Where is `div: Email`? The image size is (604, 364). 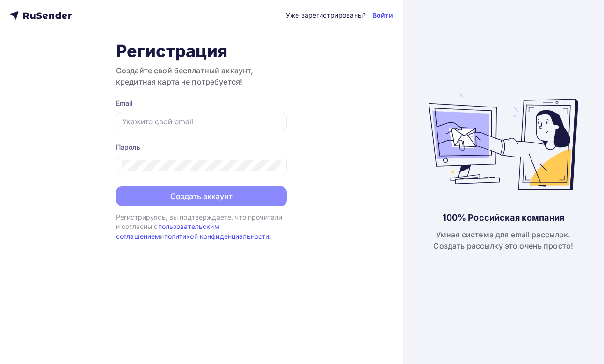
div: Email is located at coordinates (201, 104).